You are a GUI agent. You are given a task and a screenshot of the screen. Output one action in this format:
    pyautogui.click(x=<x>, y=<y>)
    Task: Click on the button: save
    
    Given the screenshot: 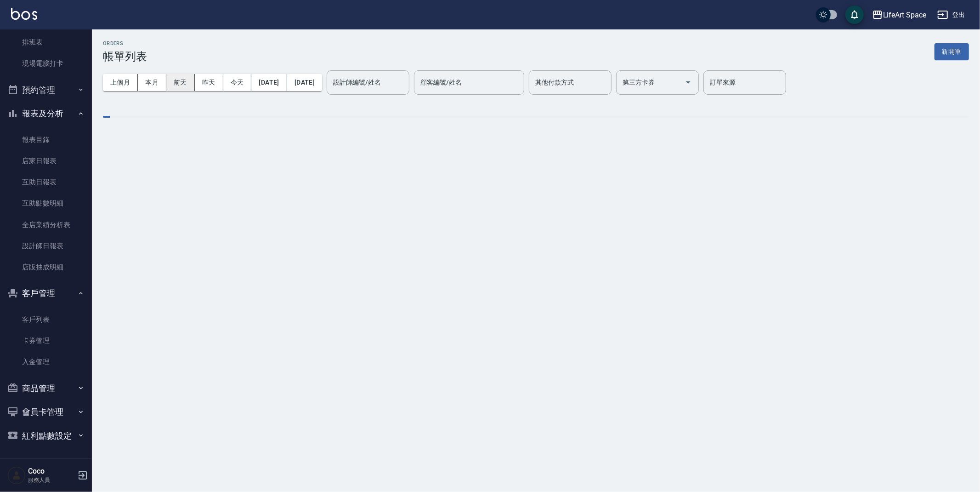 What is the action you would take?
    pyautogui.click(x=855, y=15)
    